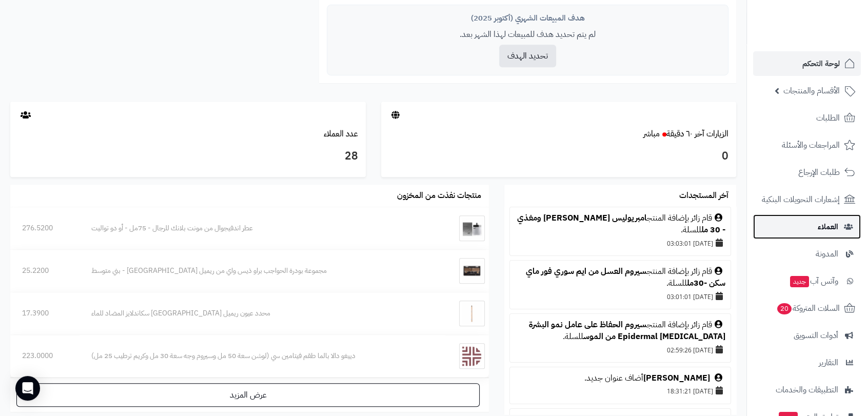 This screenshot has height=416, width=867. I want to click on div: عطر اندفيجوال من مونت بلانك للرجال - 75مل - أو دو تواليت, so click(263, 228).